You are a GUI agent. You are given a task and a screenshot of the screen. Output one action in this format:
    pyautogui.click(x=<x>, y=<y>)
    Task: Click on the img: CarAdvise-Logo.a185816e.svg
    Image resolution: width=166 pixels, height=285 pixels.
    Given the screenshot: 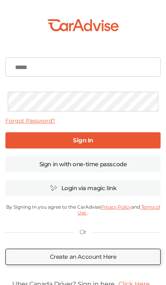 What is the action you would take?
    pyautogui.click(x=83, y=25)
    